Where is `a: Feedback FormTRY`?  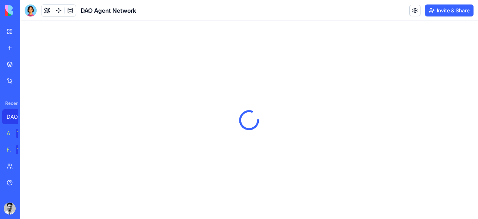 a: Feedback FormTRY is located at coordinates (17, 150).